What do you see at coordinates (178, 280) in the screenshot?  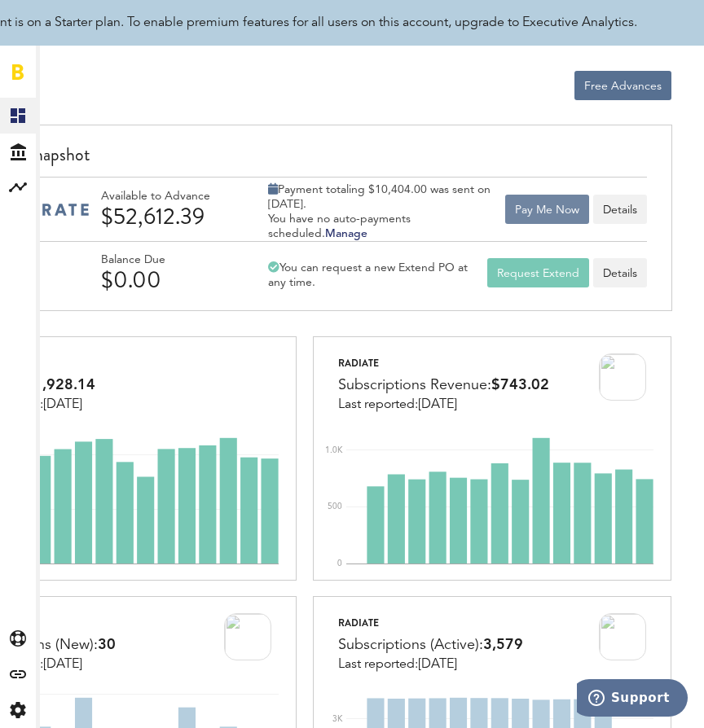 I see `div: $0.00` at bounding box center [178, 280].